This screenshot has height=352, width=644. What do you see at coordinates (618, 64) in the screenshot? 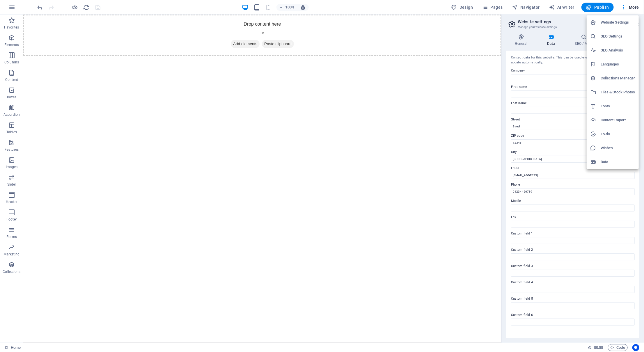
I see `h6: Languages` at bounding box center [618, 64].